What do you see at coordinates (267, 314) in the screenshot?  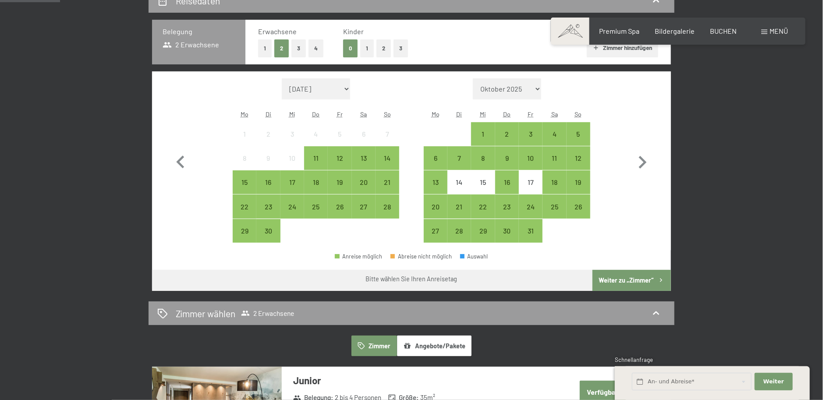 I see `span: 2 Erwachsene` at bounding box center [267, 314].